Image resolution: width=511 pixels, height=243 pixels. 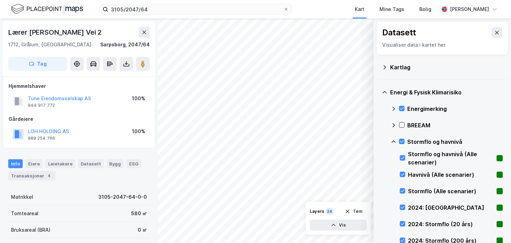 I want to click on div: Energimerking, so click(x=455, y=109).